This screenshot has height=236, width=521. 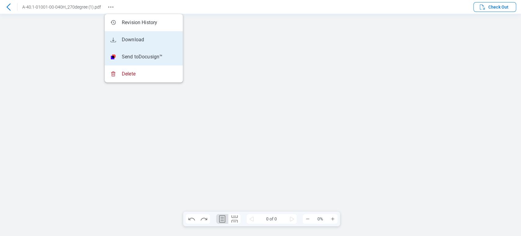 I want to click on img: Docusign Logo, so click(x=113, y=57).